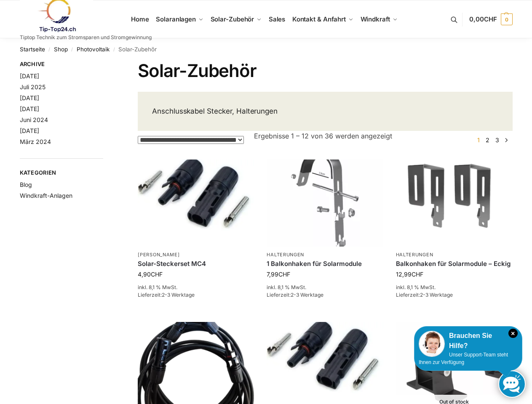  What do you see at coordinates (32, 87) in the screenshot?
I see `a: Juli 2025` at bounding box center [32, 87].